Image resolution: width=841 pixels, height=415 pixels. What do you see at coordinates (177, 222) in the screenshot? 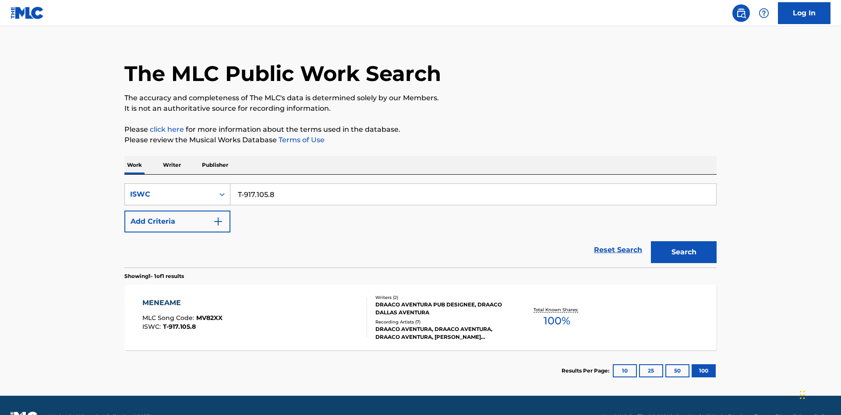
I see `button: Add Criteria` at bounding box center [177, 222].